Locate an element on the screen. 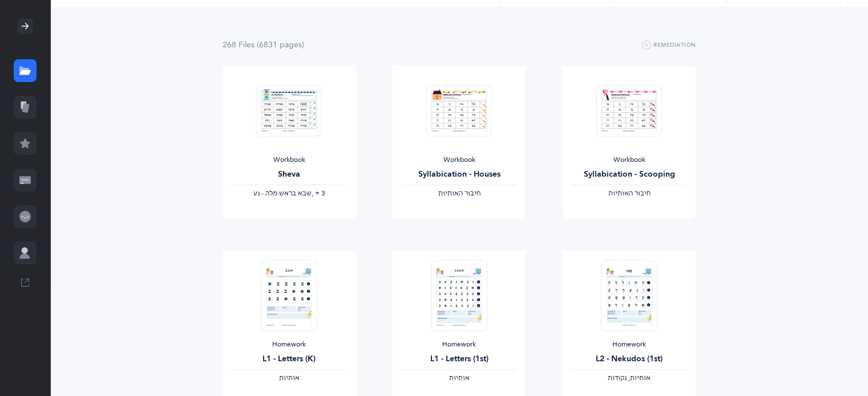 The image size is (868, 396). div: ‪, + 3‬ is located at coordinates (290, 194).